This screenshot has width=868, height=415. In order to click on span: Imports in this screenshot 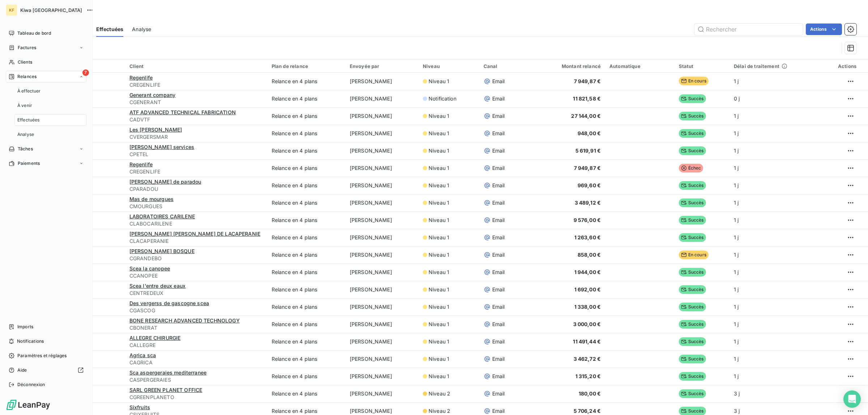, I will do `click(25, 327)`.